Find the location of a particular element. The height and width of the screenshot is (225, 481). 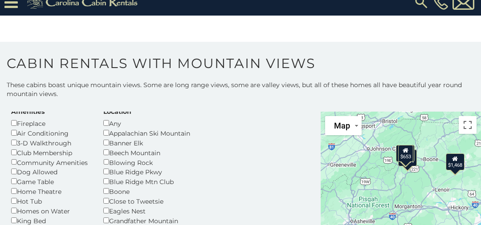

label: Location is located at coordinates (117, 112).